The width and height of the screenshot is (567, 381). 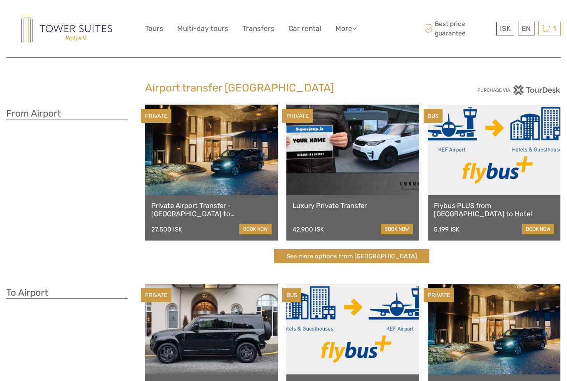 I want to click on a: Transfers, so click(x=258, y=28).